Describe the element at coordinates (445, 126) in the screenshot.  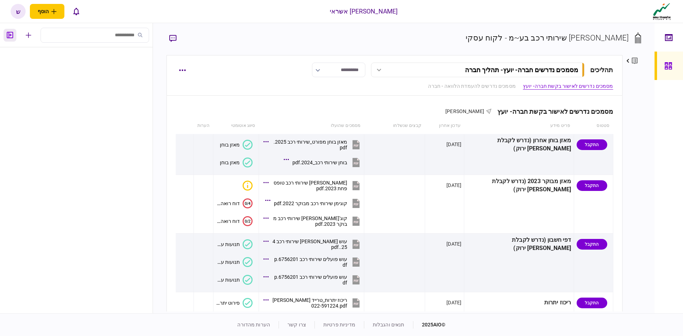
I see `th: עדכון אחרון` at that location.